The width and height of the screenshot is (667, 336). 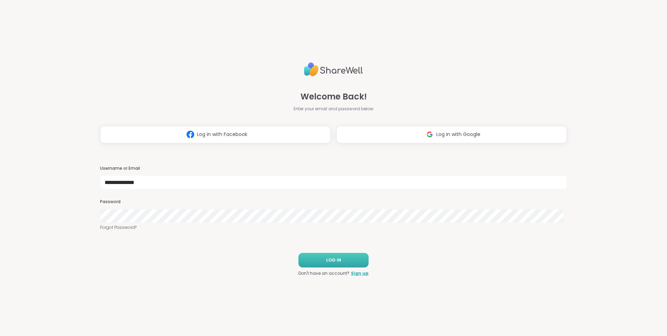 What do you see at coordinates (458, 134) in the screenshot?
I see `span: Log in with Google` at bounding box center [458, 134].